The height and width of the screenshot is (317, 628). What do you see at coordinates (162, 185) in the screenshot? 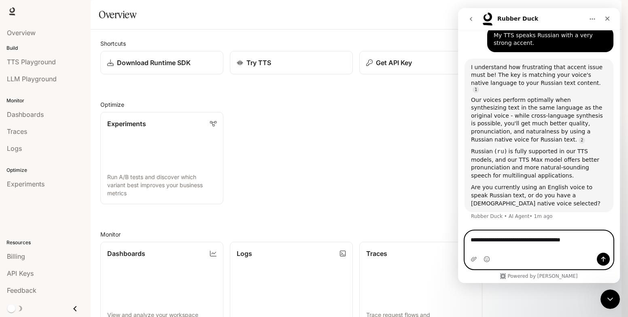
I see `p: Run A/B tests and discover which variant best improves your business metrics` at bounding box center [162, 185].